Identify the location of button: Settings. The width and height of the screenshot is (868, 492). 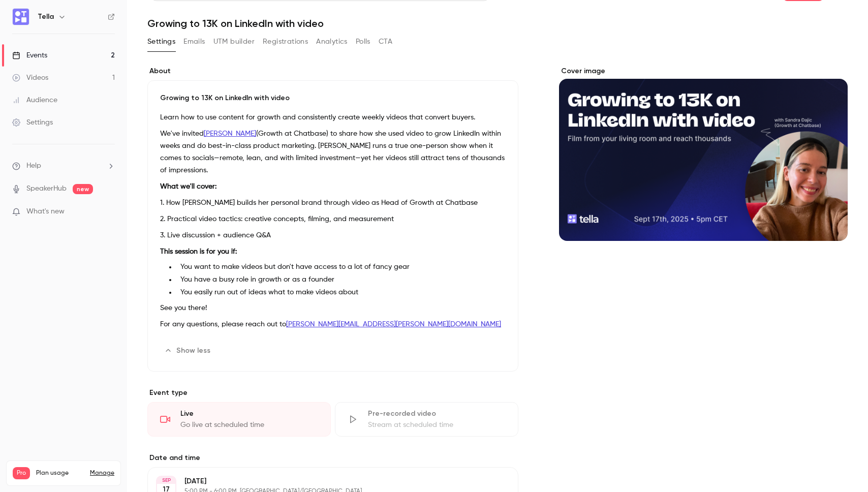
(161, 41).